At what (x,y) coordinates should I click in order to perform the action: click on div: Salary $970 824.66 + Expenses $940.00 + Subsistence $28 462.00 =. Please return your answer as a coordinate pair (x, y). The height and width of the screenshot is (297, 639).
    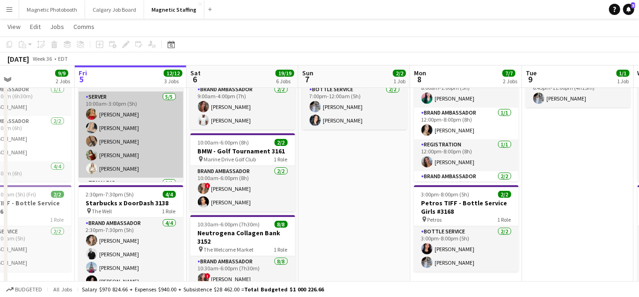
    Looking at the image, I should click on (203, 289).